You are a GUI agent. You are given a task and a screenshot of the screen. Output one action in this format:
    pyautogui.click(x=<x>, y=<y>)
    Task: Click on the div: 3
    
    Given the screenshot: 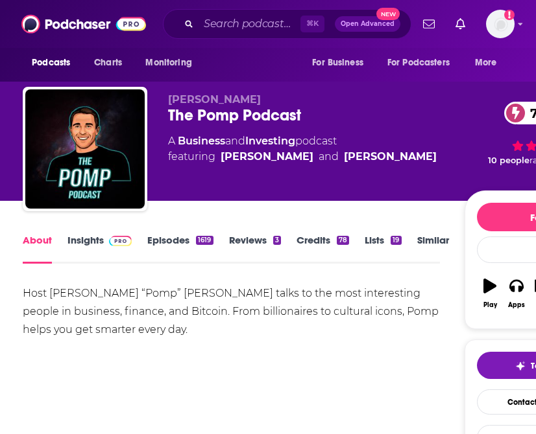 What is the action you would take?
    pyautogui.click(x=277, y=241)
    